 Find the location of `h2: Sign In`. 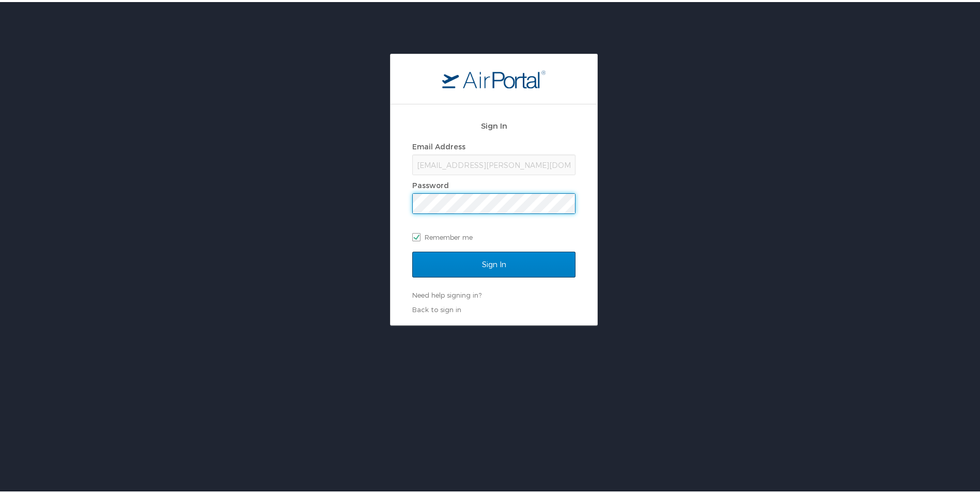

h2: Sign In is located at coordinates (494, 123).